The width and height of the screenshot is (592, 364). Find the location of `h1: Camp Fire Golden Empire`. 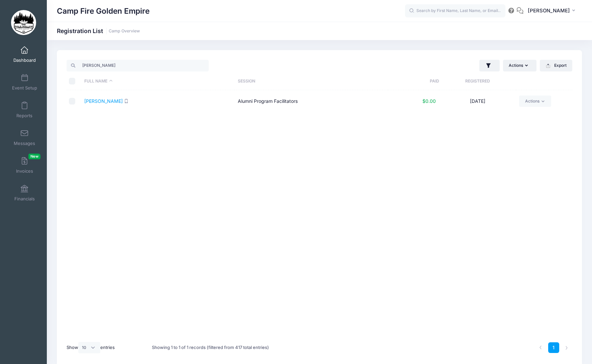

h1: Camp Fire Golden Empire is located at coordinates (103, 11).